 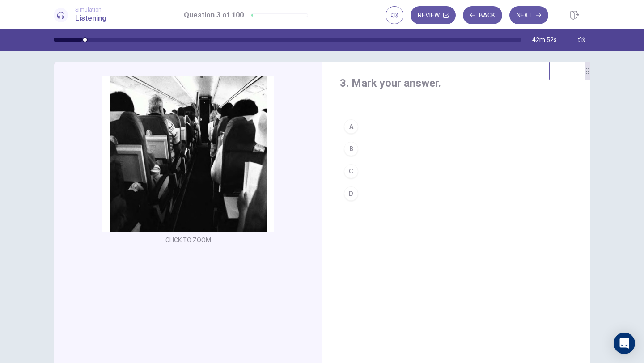 I want to click on div: B, so click(x=351, y=149).